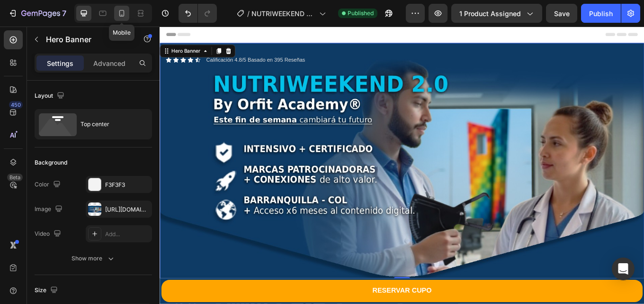 Image resolution: width=644 pixels, height=304 pixels. Describe the element at coordinates (601, 13) in the screenshot. I see `button: Publish` at that location.